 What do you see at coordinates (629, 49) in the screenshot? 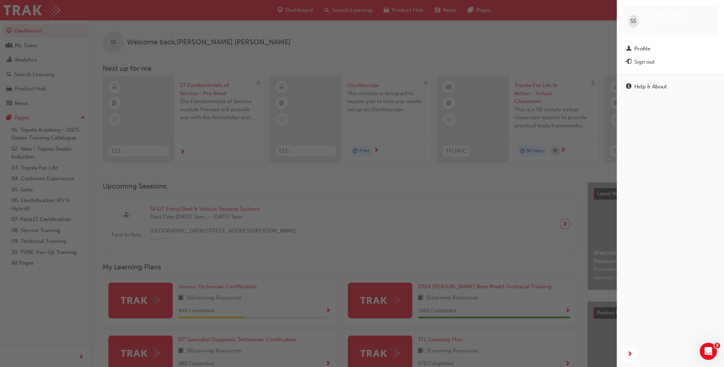
I see `span: man-icon` at bounding box center [629, 49].